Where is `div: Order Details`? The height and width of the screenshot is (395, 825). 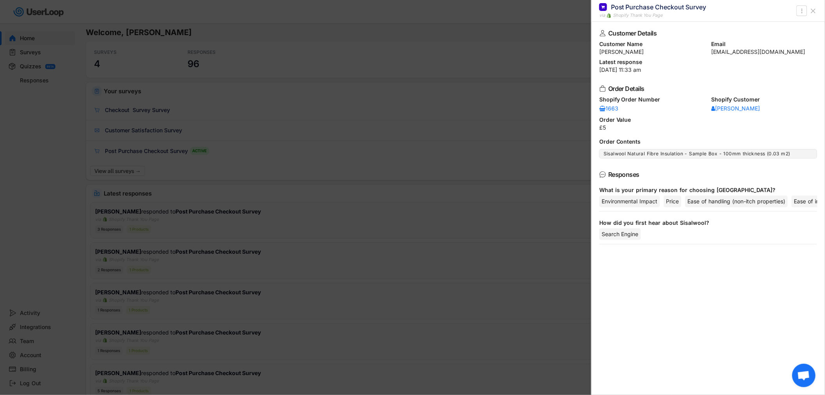 div: Order Details is located at coordinates (706, 89).